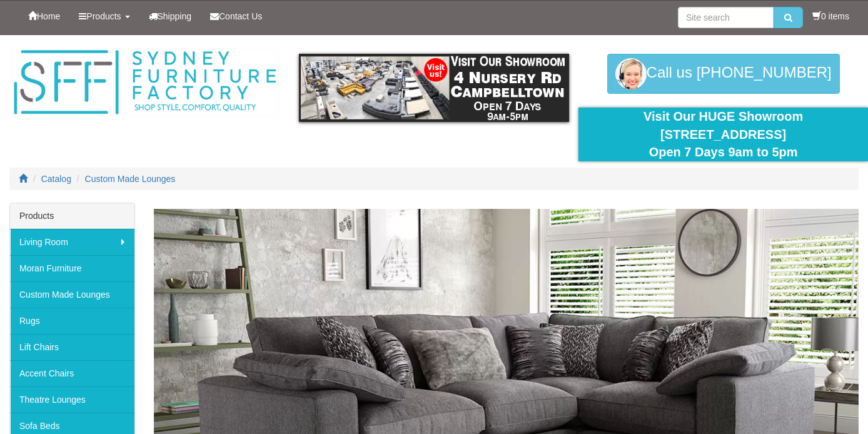 The height and width of the screenshot is (434, 868). Describe the element at coordinates (72, 268) in the screenshot. I see `a: Moran Furniture` at that location.